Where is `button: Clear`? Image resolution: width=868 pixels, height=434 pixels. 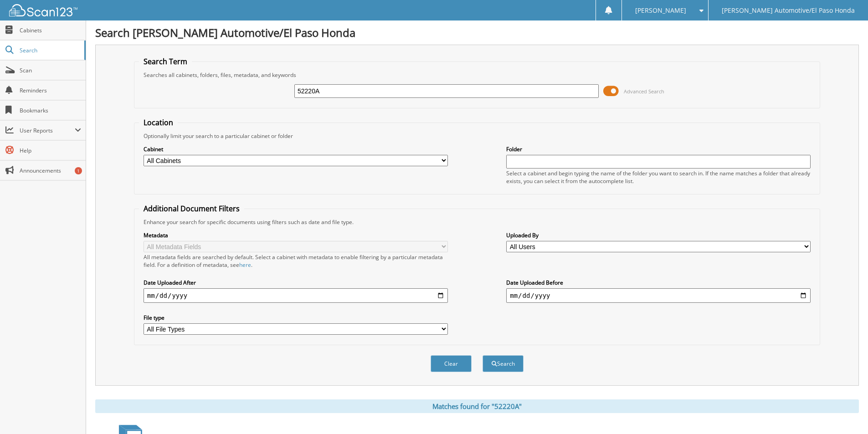 button: Clear is located at coordinates (451, 363).